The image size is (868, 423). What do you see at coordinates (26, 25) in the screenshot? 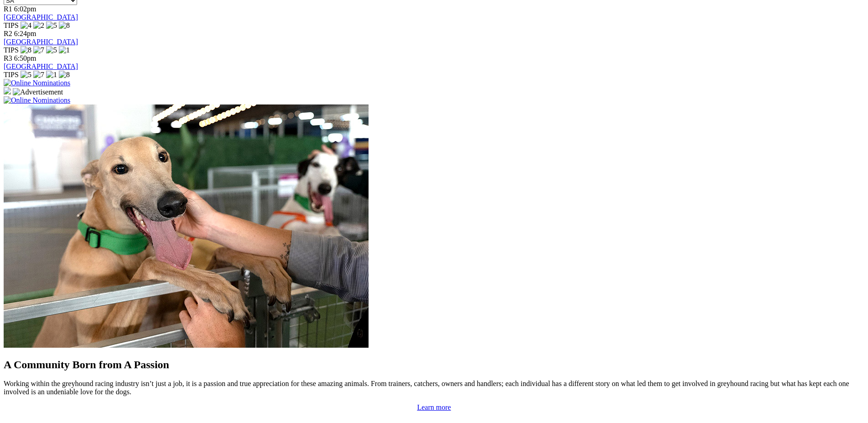
I see `img: 4` at bounding box center [26, 25].